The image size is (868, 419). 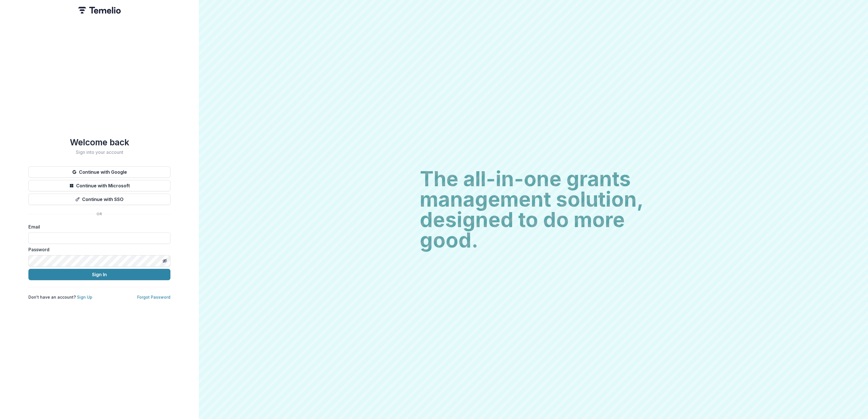 I want to click on button: Toggle password visibility, so click(x=165, y=261).